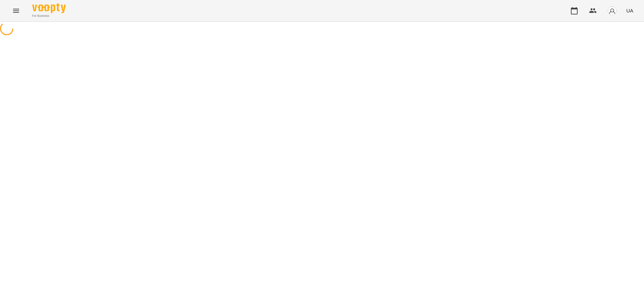 This screenshot has width=644, height=299. Describe the element at coordinates (612, 11) in the screenshot. I see `img: avatar_s.png` at that location.